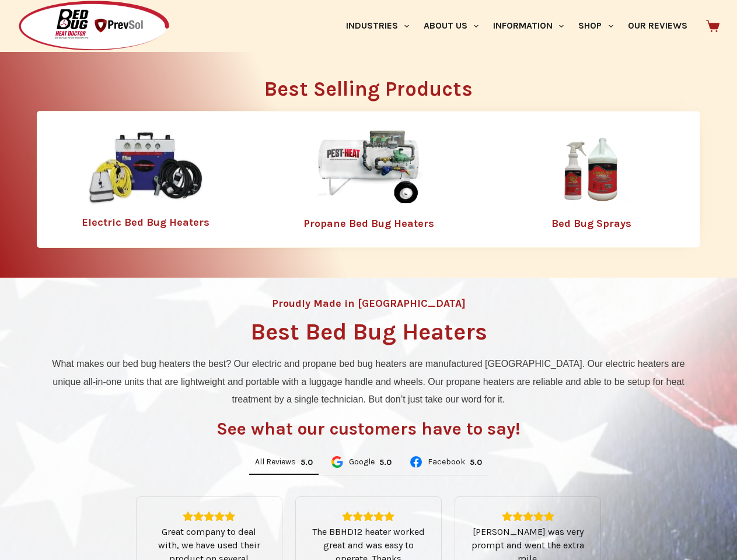 This screenshot has width=737, height=560. Describe the element at coordinates (591, 224) in the screenshot. I see `a: Bed Bug Sprays` at that location.